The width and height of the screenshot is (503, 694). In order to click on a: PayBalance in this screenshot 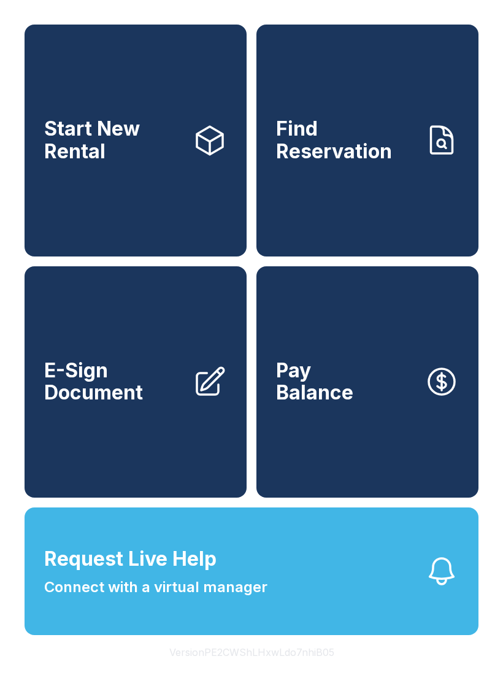, I will do `click(368, 382)`.